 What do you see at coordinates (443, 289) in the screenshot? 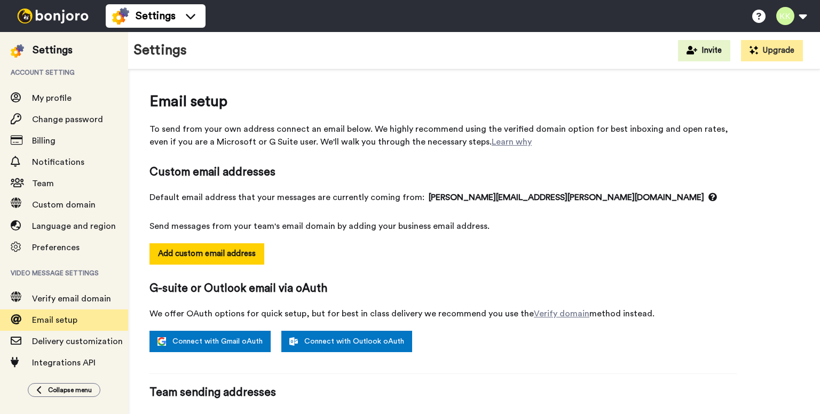
I see `span: G-suite or Outlook email via oAuth` at bounding box center [443, 289].